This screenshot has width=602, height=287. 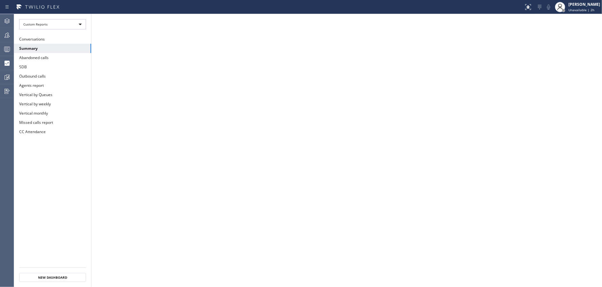 I want to click on button: SDB, so click(x=52, y=67).